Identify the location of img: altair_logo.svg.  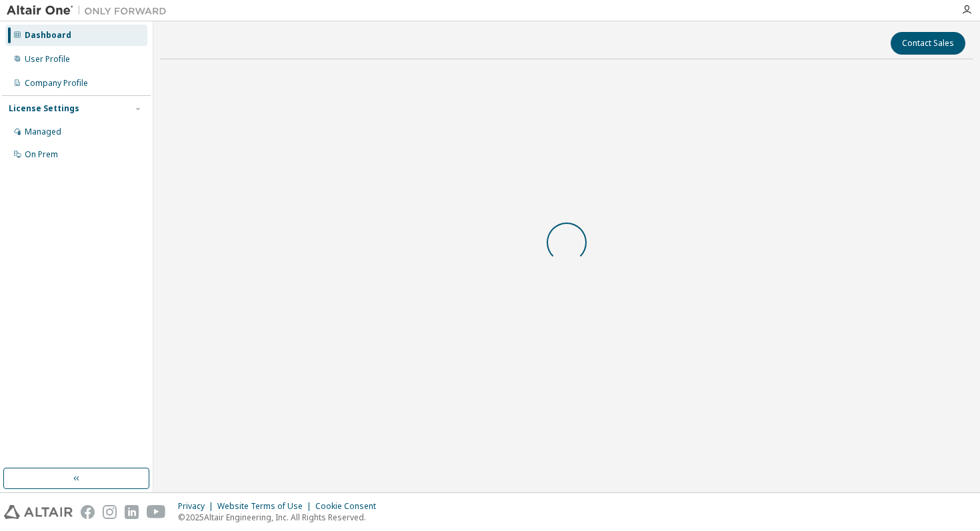
(38, 512).